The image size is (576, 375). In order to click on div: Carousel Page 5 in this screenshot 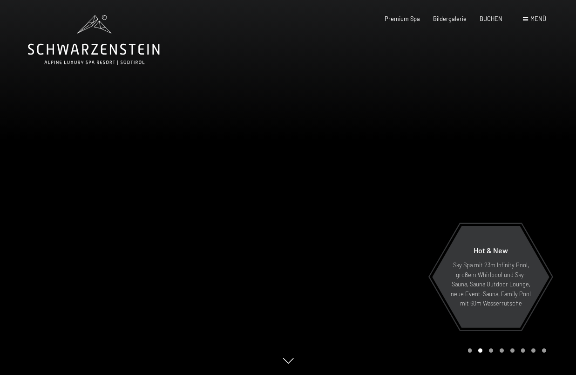, I will do `click(512, 350)`.